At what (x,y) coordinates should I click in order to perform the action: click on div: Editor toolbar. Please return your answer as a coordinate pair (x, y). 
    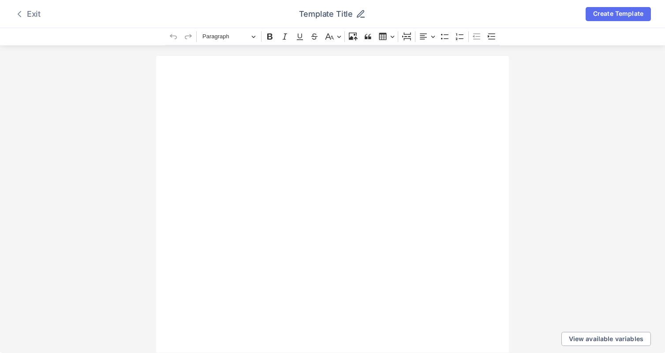
    Looking at the image, I should click on (332, 37).